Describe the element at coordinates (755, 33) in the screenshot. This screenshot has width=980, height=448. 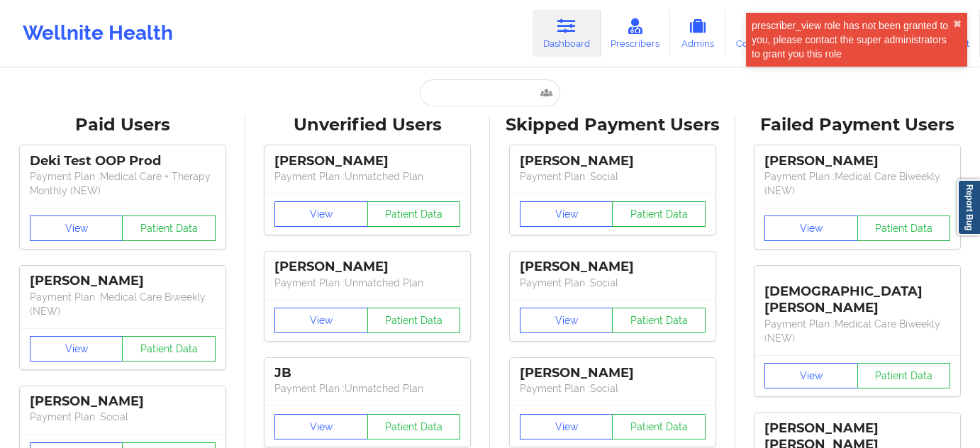
I see `a: Coaches` at that location.